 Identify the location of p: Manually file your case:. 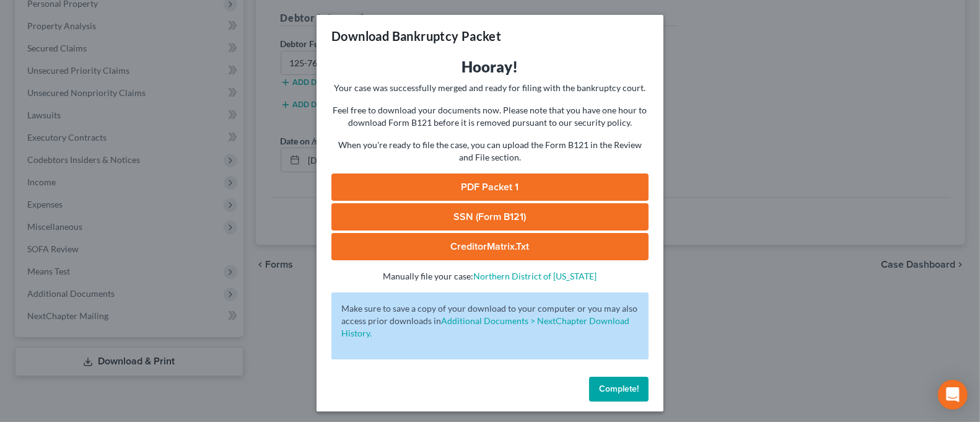
(490, 276).